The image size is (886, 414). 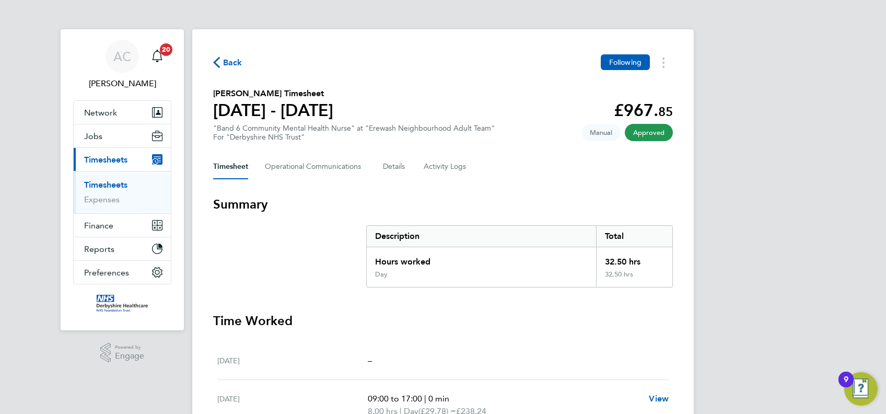 I want to click on button: Network, so click(x=122, y=112).